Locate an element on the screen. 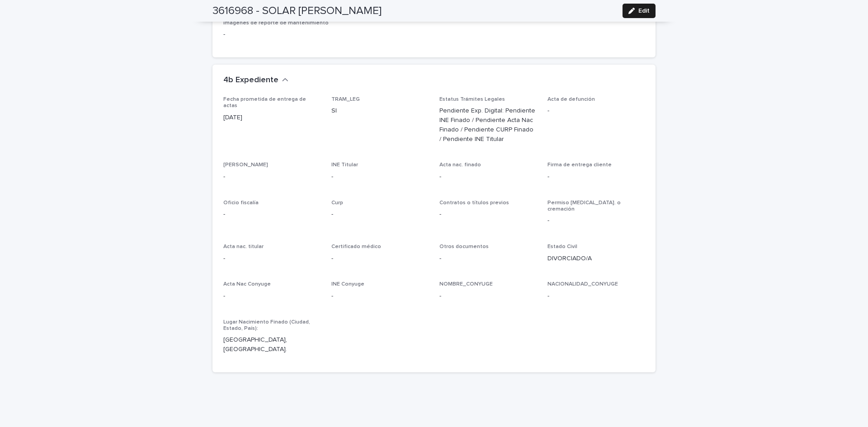  span: Firma de entrega cliente is located at coordinates (580, 165).